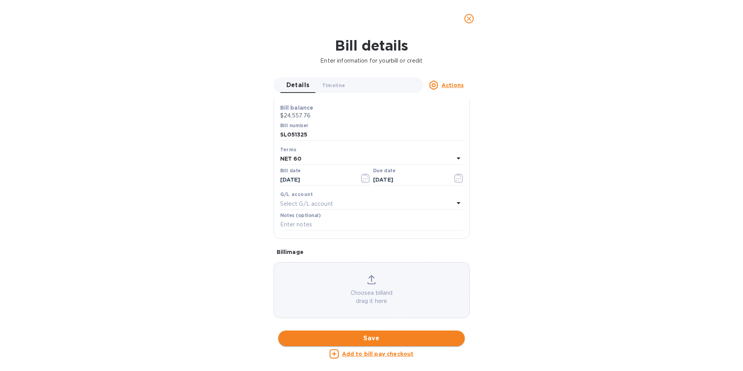 The height and width of the screenshot is (371, 743). Describe the element at coordinates (334, 85) in the screenshot. I see `span: Timeline` at that location.